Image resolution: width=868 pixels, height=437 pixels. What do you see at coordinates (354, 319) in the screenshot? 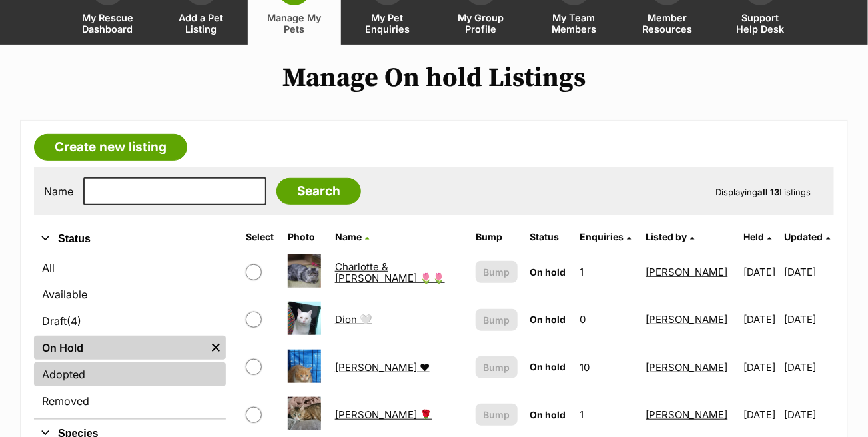
I see `a: Dion 🤍` at bounding box center [354, 319].